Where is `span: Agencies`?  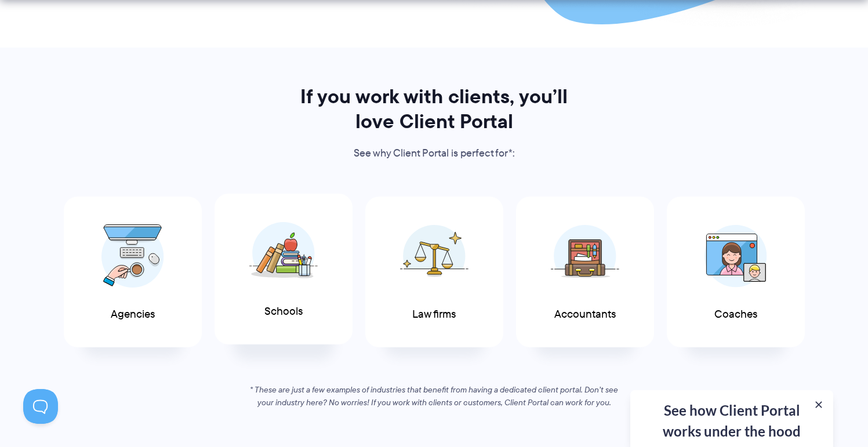 span: Agencies is located at coordinates (133, 314).